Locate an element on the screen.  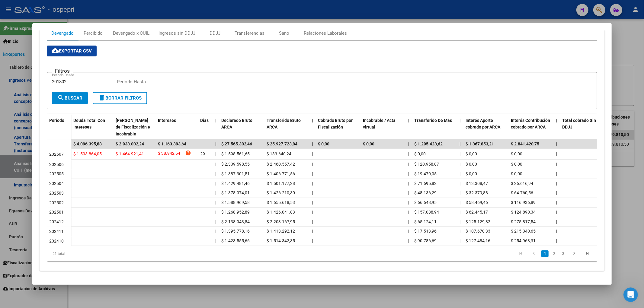
span: $ 2.203.167,95 is located at coordinates (281, 222).